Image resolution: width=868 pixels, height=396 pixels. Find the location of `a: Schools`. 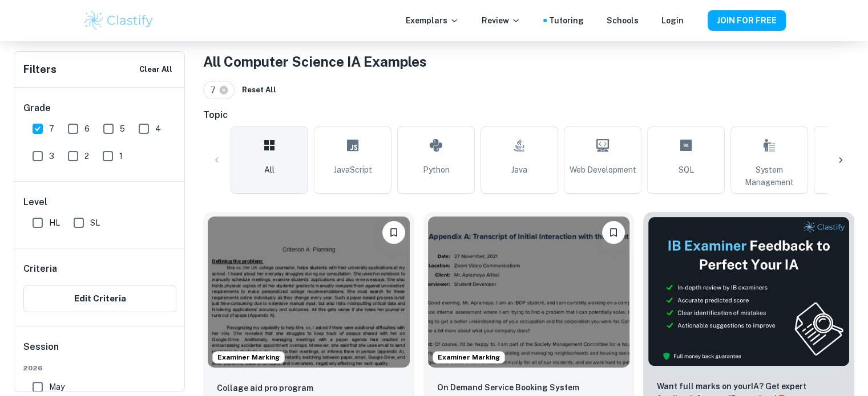

a: Schools is located at coordinates (623, 20).